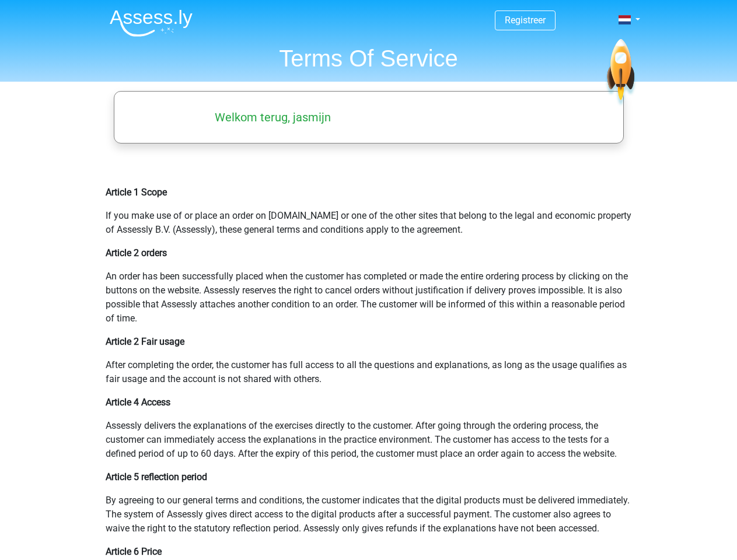  Describe the element at coordinates (137, 402) in the screenshot. I see `b: Article 4 Access` at that location.